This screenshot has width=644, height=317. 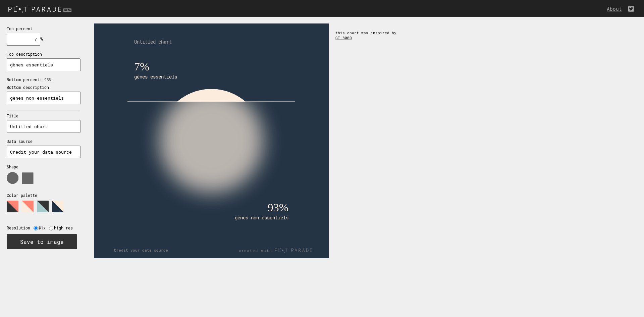 What do you see at coordinates (44, 87) in the screenshot?
I see `p: Bottom description` at bounding box center [44, 87].